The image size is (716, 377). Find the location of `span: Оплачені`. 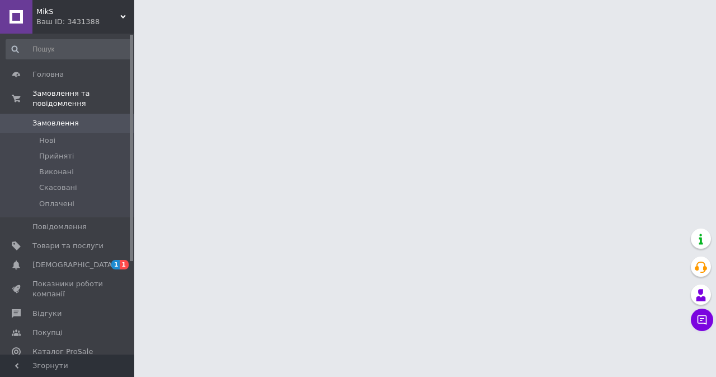

span: Оплачені is located at coordinates (57, 204).